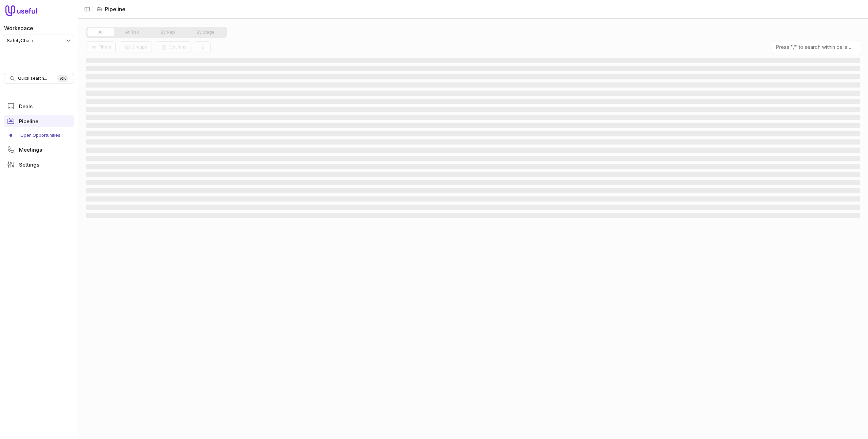  I want to click on a: Open Opportunities, so click(39, 136).